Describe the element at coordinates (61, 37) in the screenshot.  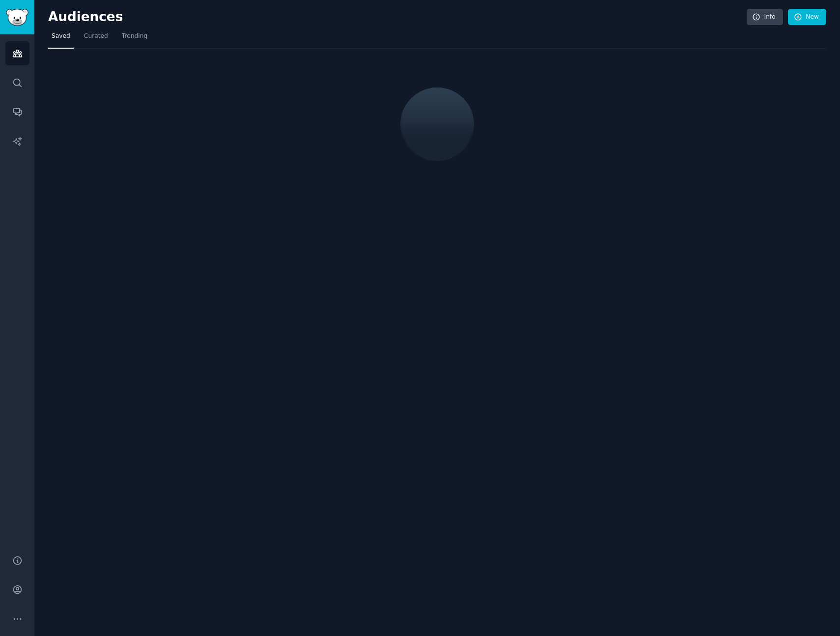
I see `span: Saved` at that location.